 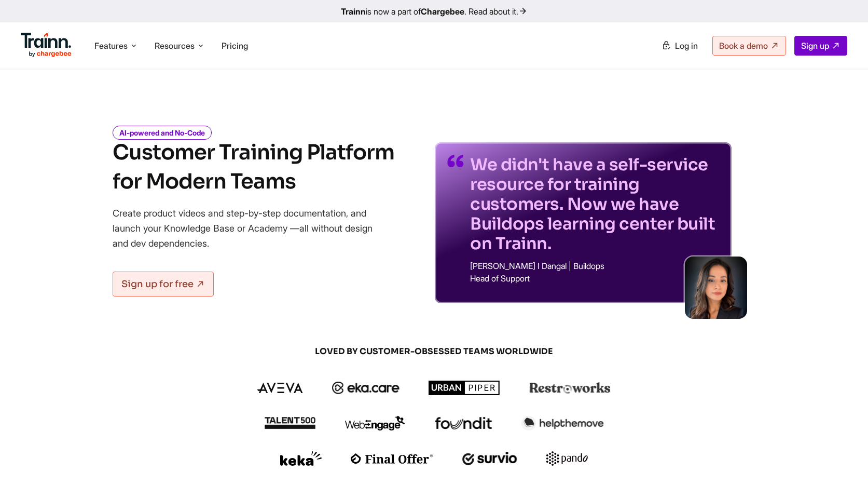 What do you see at coordinates (111, 45) in the screenshot?
I see `span: Features` at bounding box center [111, 45].